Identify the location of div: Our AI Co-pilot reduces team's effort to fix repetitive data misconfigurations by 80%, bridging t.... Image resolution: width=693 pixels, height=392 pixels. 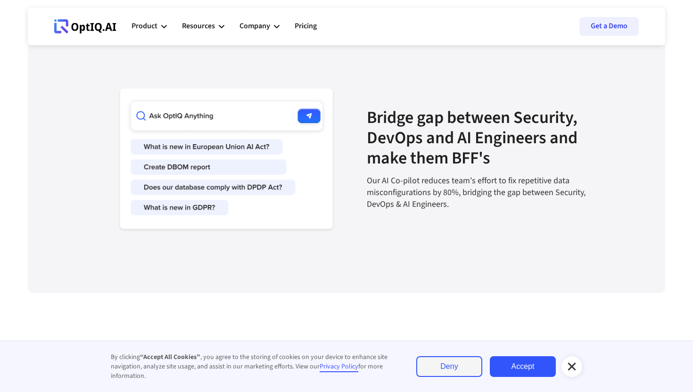
(480, 193).